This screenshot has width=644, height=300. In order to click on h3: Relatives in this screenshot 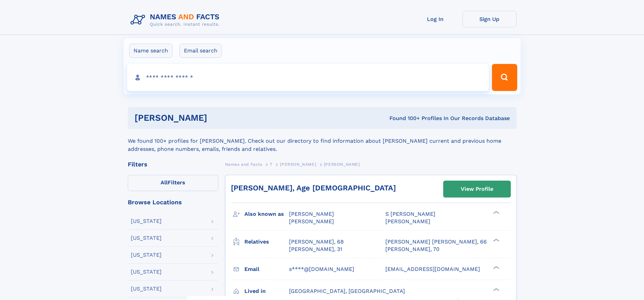, I will do `click(267, 242)`.